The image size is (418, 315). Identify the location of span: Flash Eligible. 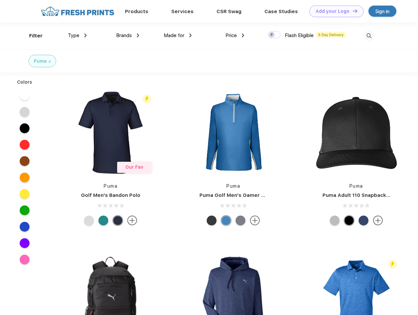
(299, 35).